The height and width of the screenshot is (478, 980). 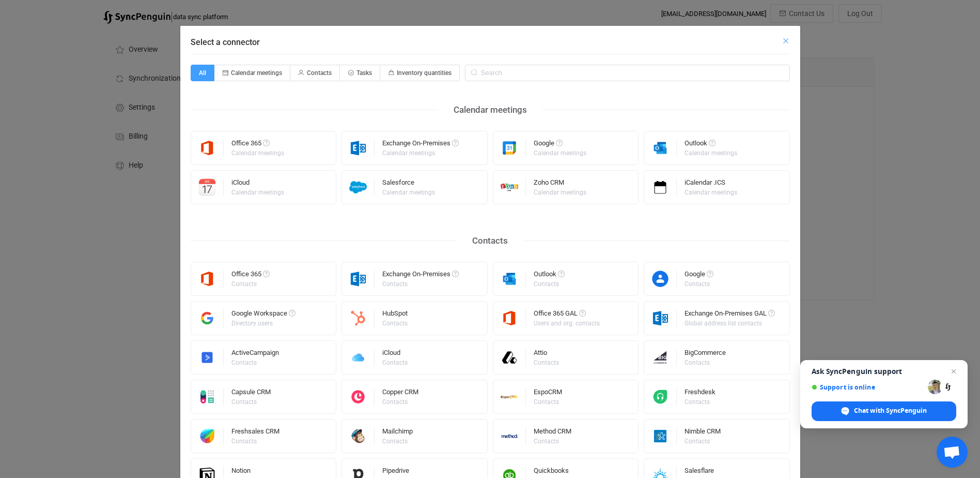 I want to click on div: Zoho CRM, so click(x=560, y=184).